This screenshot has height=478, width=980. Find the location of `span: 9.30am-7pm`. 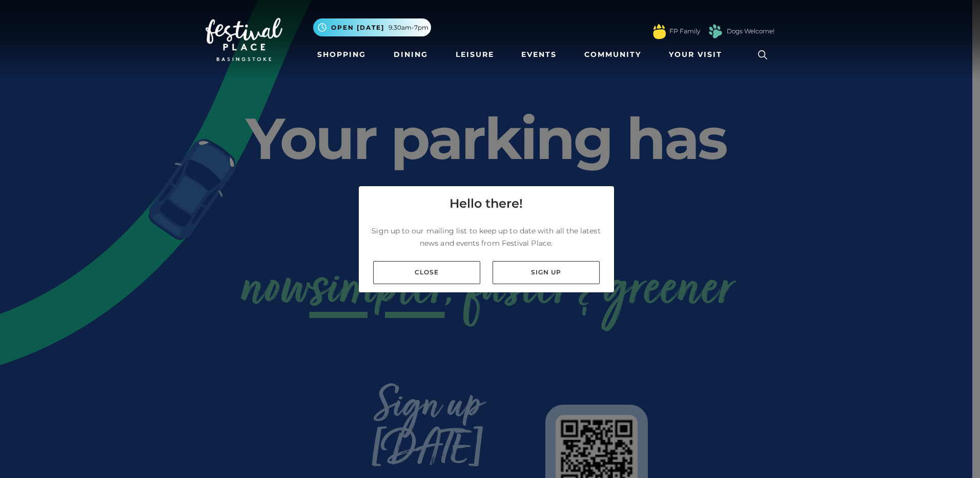

span: 9.30am-7pm is located at coordinates (408, 28).